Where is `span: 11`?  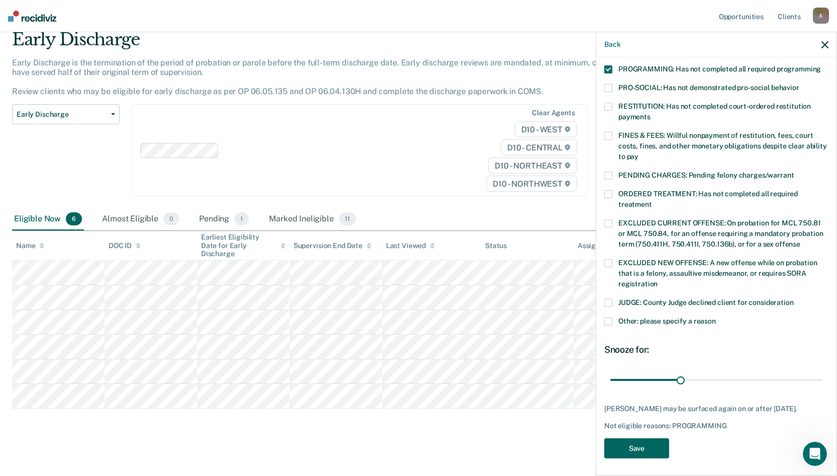 span: 11 is located at coordinates (347, 219).